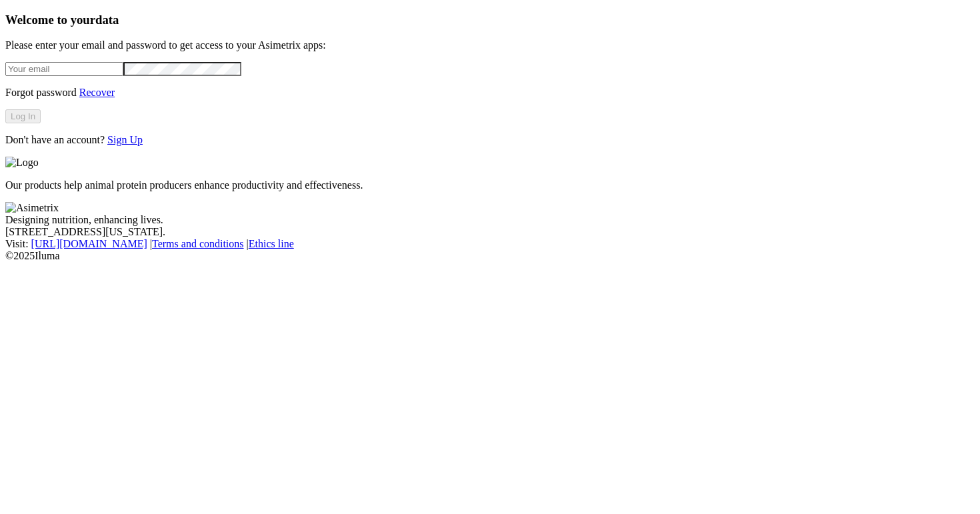 Image resolution: width=980 pixels, height=514 pixels. What do you see at coordinates (32, 208) in the screenshot?
I see `img: Asimetrix` at bounding box center [32, 208].